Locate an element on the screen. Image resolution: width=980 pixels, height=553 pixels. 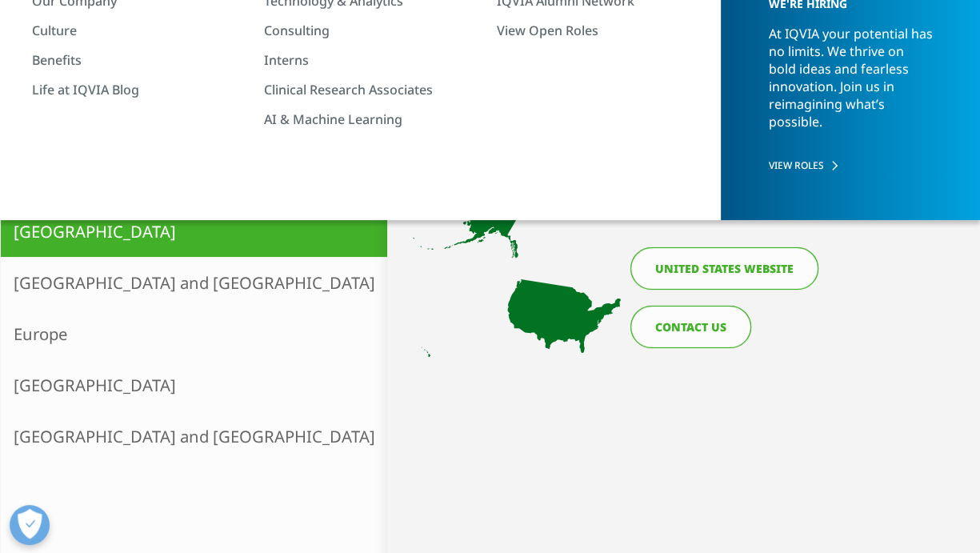
a: VIEW ROLES is located at coordinates (851, 165).